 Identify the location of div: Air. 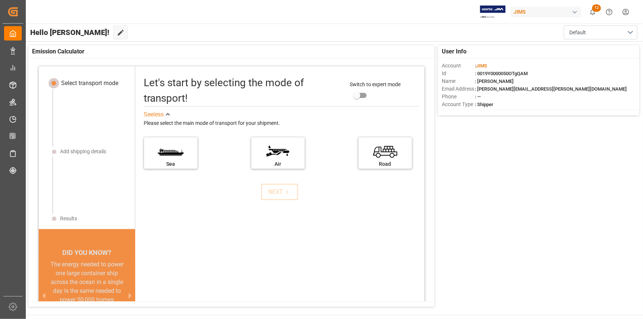
(278, 164).